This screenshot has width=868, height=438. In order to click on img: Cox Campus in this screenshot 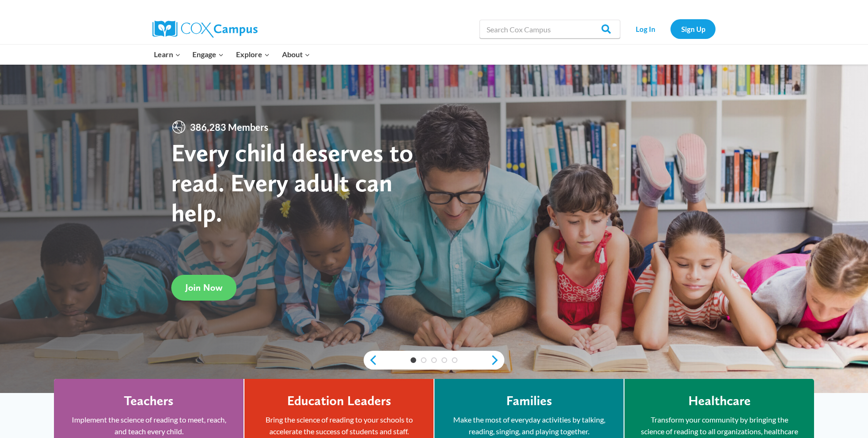, I will do `click(205, 29)`.